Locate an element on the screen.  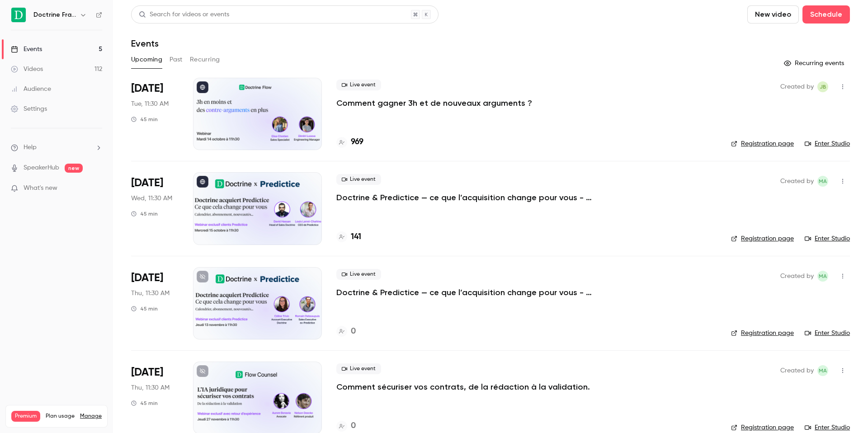
img: Doctrine France is located at coordinates (18, 15).